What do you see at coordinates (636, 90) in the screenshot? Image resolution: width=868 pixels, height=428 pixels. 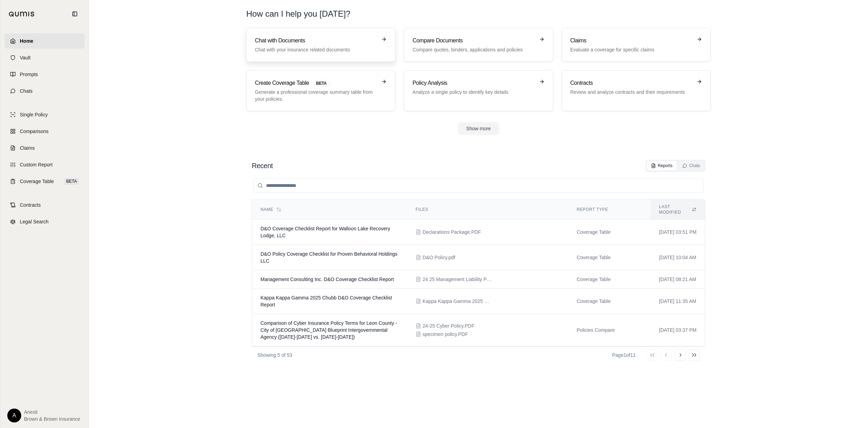 I see `a: ContractsReview and analyze contracts and their requirements` at bounding box center [636, 90].